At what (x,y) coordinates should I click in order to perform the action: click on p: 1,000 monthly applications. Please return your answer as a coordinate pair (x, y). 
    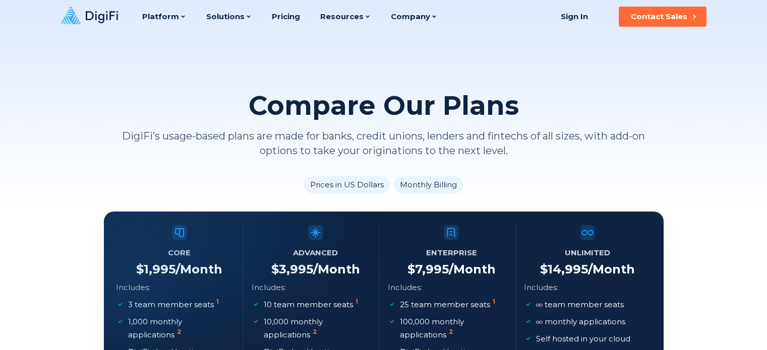
    Looking at the image, I should click on (180, 329).